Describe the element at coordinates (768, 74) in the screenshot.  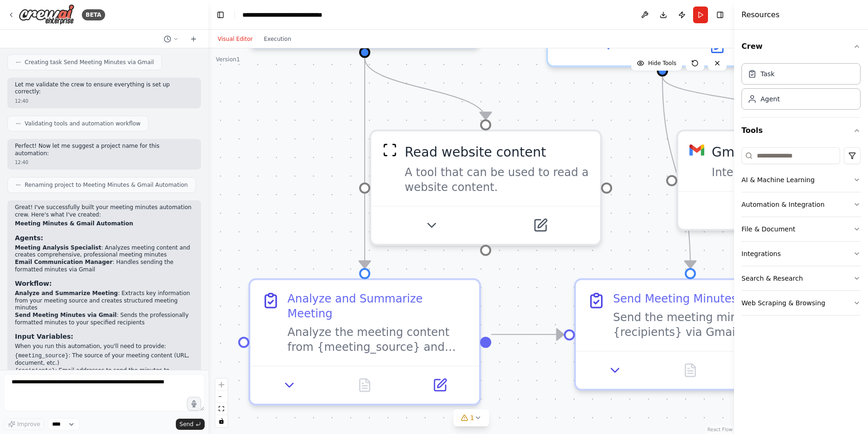
I see `div: Task` at that location.